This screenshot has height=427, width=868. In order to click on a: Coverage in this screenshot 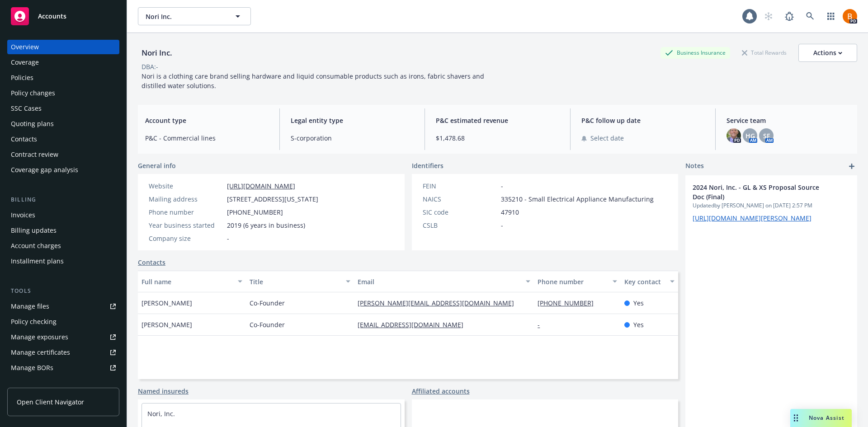, I will do `click(63, 63)`.